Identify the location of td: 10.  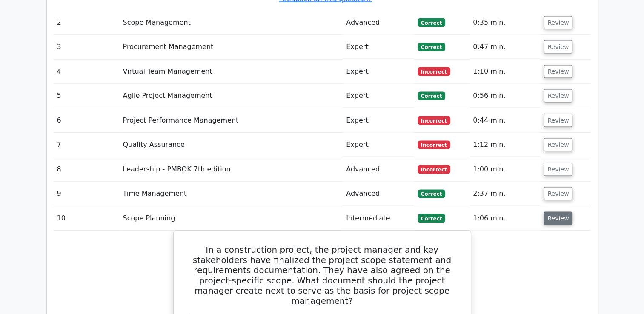
(87, 219).